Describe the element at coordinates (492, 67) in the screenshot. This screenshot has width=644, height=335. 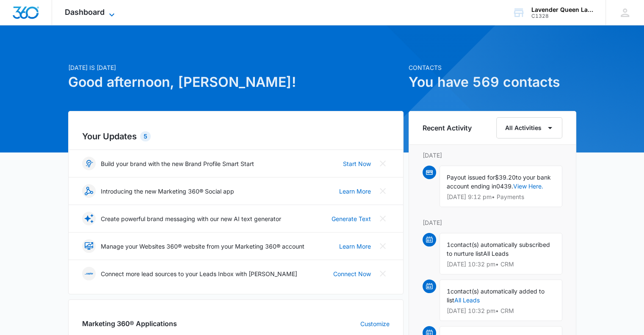
I see `p: Contacts` at that location.